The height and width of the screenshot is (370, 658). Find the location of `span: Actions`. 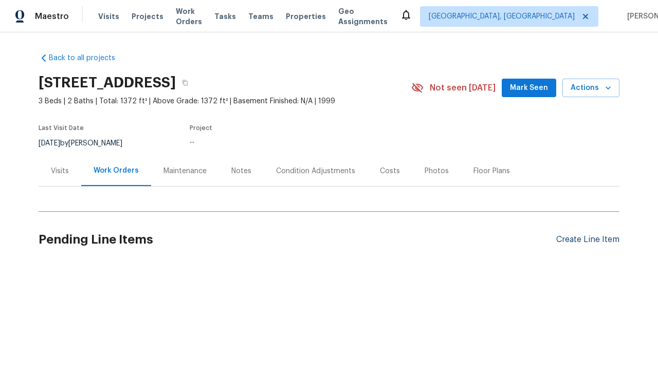

span: Actions is located at coordinates (591, 88).